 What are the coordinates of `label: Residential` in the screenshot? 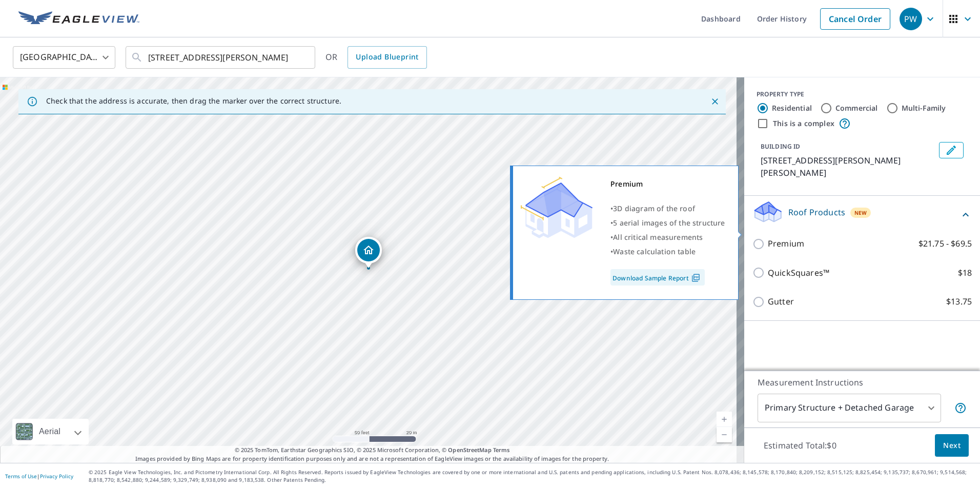 It's located at (792, 108).